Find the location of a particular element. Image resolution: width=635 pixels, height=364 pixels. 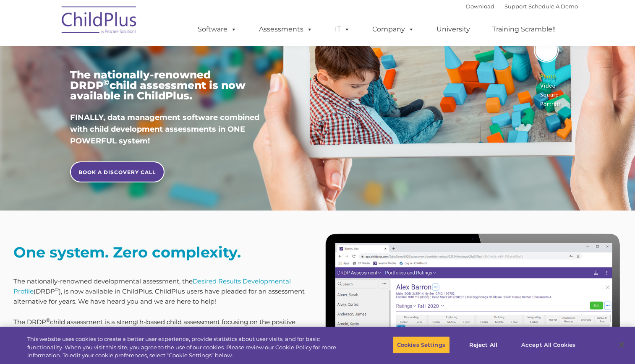

a: Training Scramble!! is located at coordinates (524, 29).